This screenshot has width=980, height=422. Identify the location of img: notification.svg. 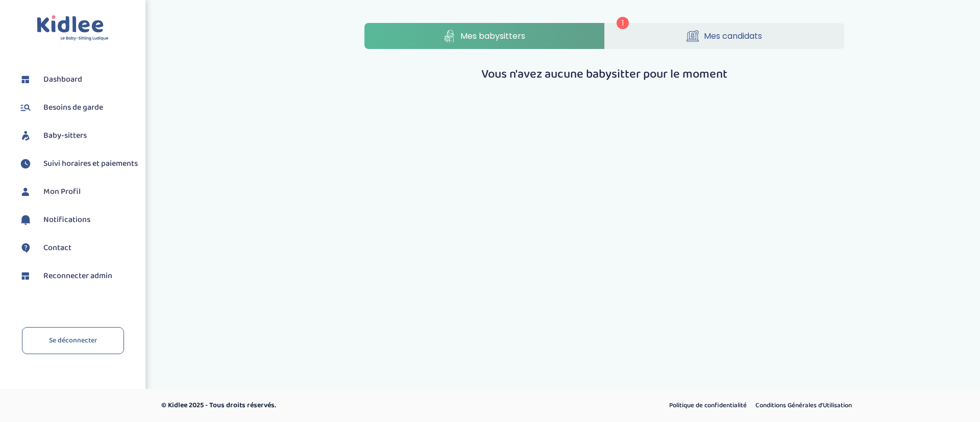
(25, 220).